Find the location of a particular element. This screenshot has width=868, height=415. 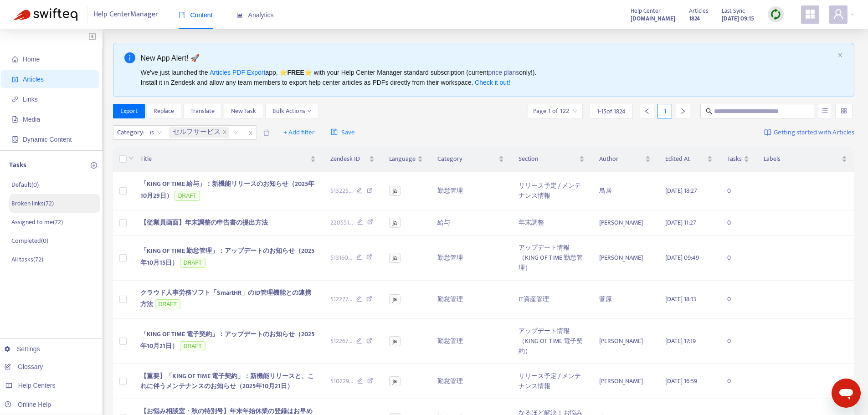

strong: 1824 is located at coordinates (694, 19).